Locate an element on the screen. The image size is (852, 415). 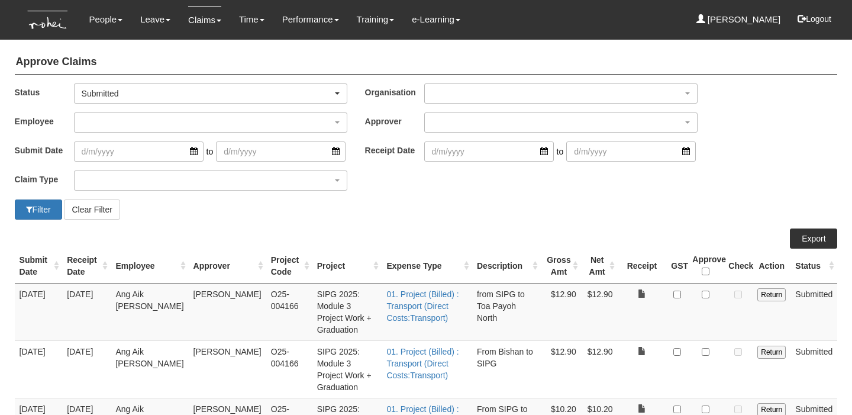
th: Receipt is located at coordinates (642, 266).